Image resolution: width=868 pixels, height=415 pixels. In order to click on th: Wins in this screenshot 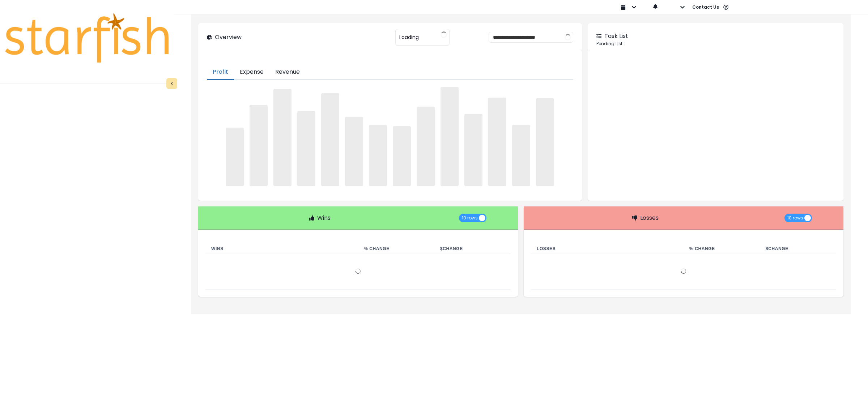, I will do `click(281, 249)`.